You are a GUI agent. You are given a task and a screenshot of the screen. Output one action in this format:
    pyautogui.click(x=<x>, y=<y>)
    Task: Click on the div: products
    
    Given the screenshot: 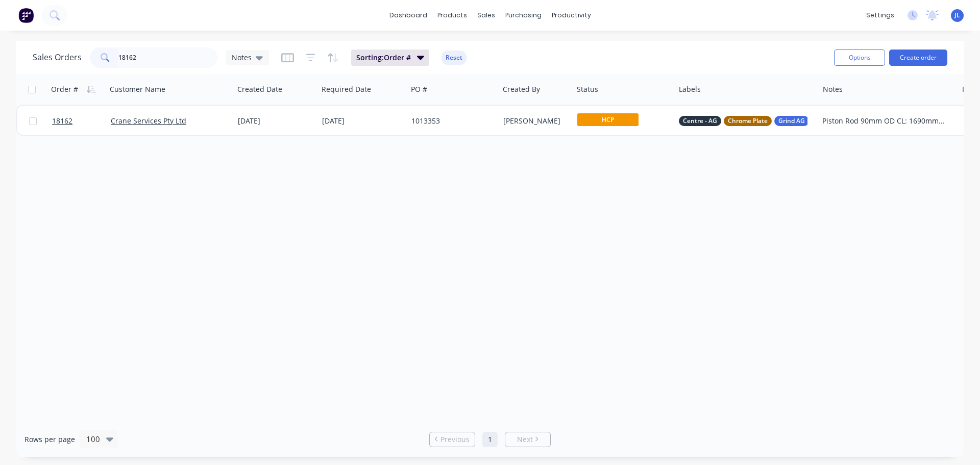 What is the action you would take?
    pyautogui.click(x=453, y=15)
    